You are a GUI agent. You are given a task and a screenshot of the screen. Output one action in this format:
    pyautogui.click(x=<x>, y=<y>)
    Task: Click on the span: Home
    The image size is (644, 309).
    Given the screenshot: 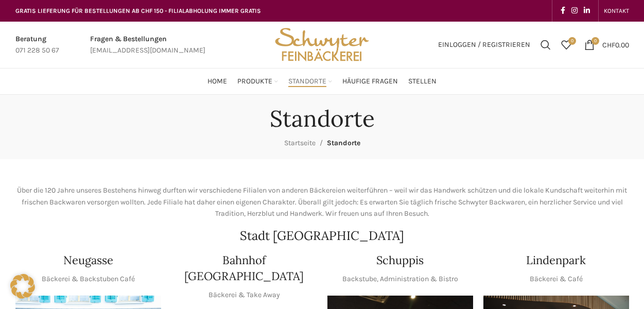 What is the action you would take?
    pyautogui.click(x=217, y=81)
    